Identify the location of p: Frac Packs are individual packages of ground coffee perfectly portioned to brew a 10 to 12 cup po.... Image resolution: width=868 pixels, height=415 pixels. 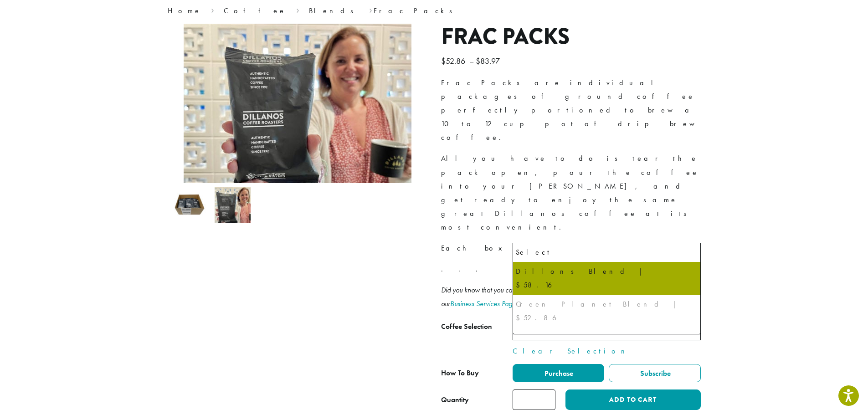
(571, 110).